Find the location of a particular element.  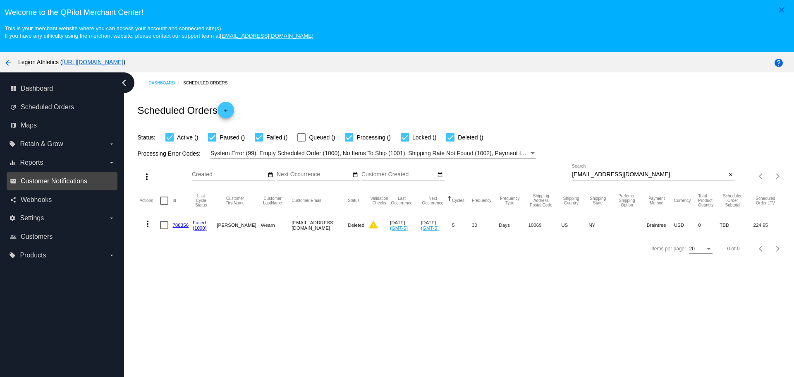

button: Change sorting for CustomerLastName is located at coordinates (272, 201).